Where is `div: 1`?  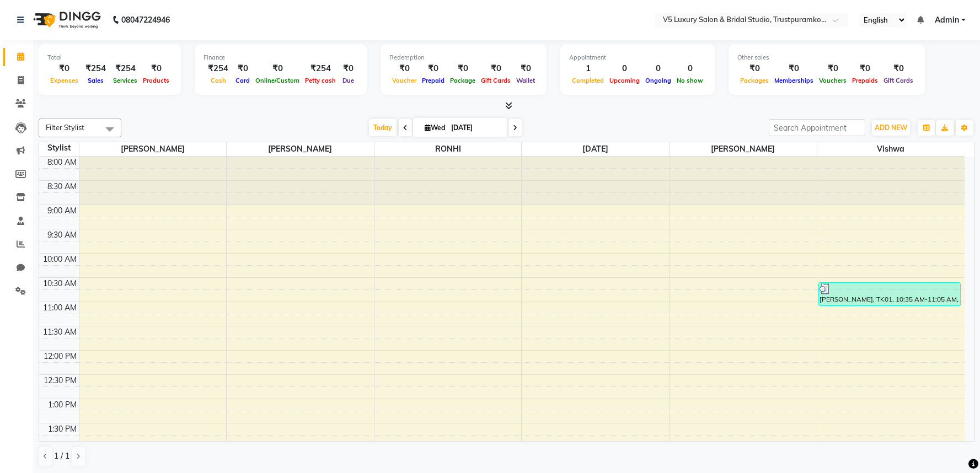 div: 1 is located at coordinates (588, 68).